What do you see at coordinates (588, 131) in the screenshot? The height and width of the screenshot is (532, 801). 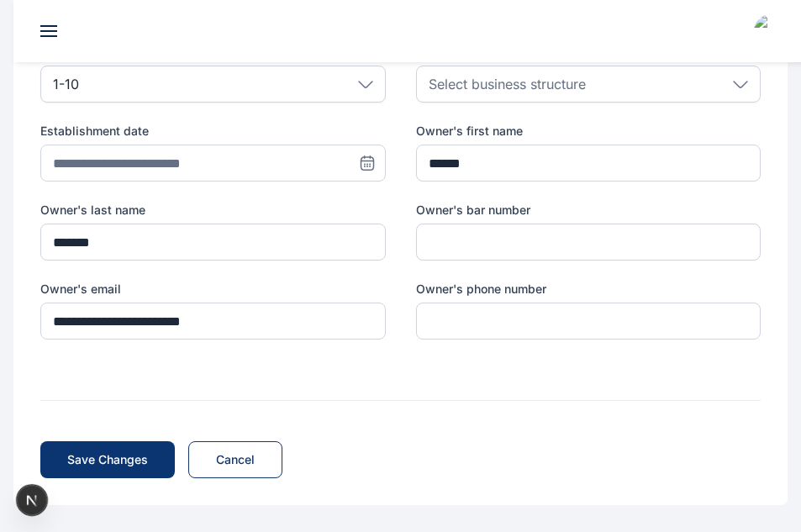 I see `label: Owner's first name` at bounding box center [588, 131].